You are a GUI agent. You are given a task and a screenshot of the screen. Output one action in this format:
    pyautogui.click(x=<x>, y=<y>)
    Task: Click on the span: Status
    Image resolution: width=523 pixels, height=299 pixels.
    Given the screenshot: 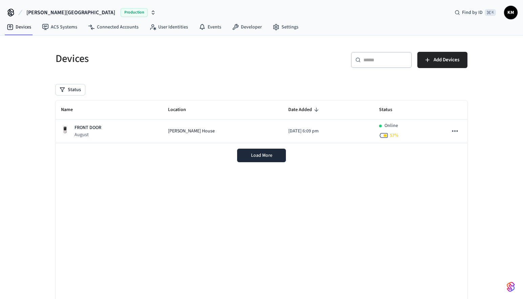 What is the action you would take?
    pyautogui.click(x=390, y=110)
    